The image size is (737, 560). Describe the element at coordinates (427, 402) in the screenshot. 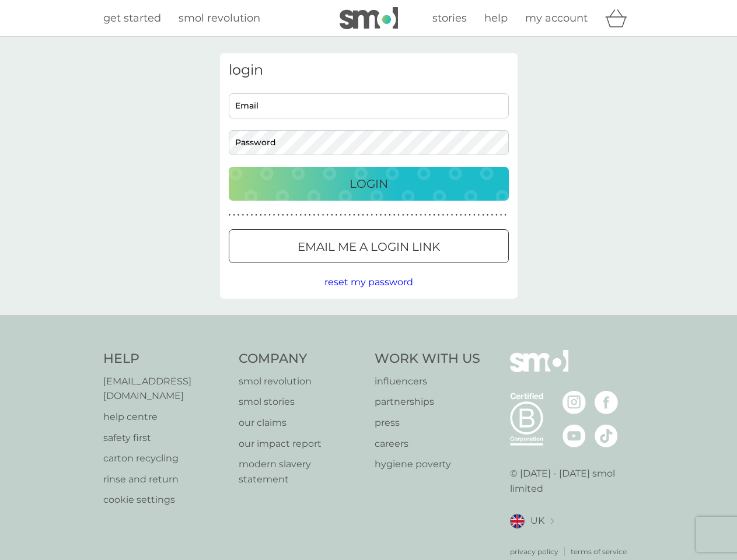

I see `a: partnerships` at that location.